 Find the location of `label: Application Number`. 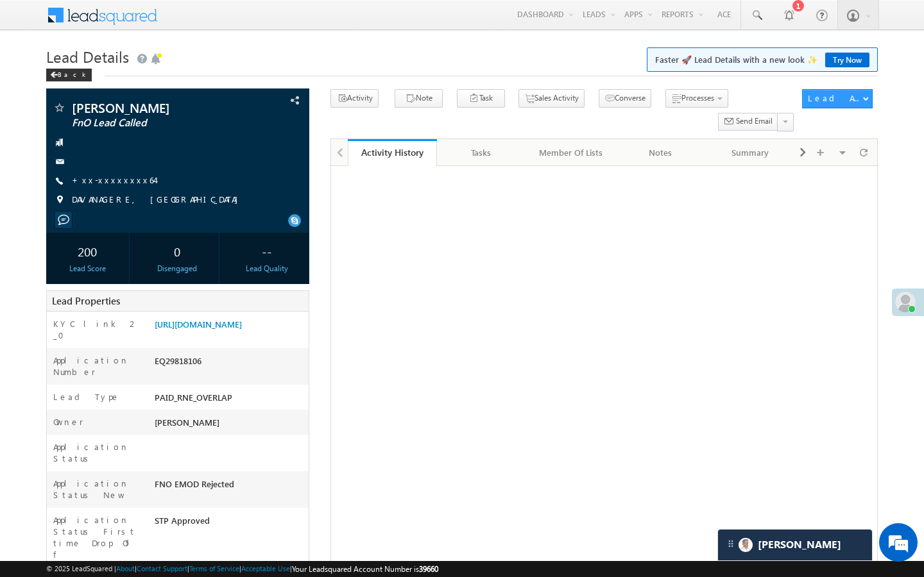

label: Application Number is located at coordinates (98, 367).